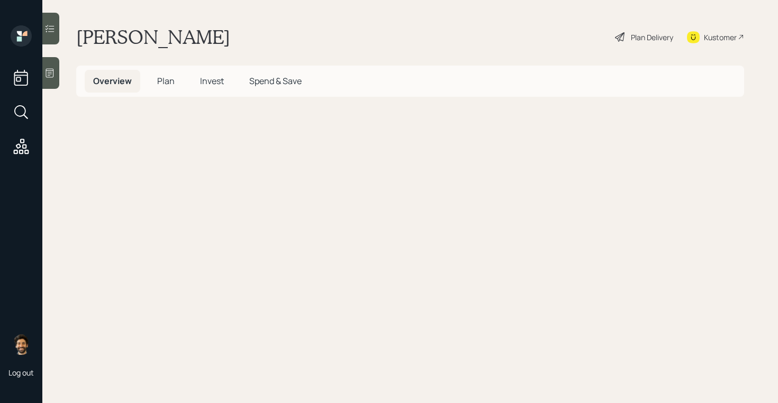  What do you see at coordinates (21, 344) in the screenshot?
I see `img: eric-schwartz-headshot.png` at bounding box center [21, 344].